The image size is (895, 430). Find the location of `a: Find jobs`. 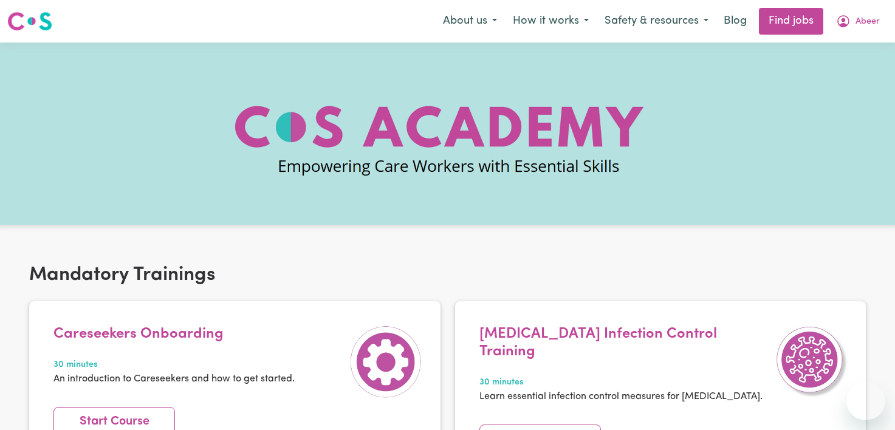

a: Find jobs is located at coordinates (791, 21).